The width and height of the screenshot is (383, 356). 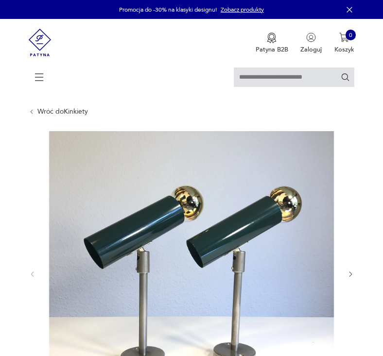 What do you see at coordinates (345, 77) in the screenshot?
I see `button: Szukaj` at bounding box center [345, 77].